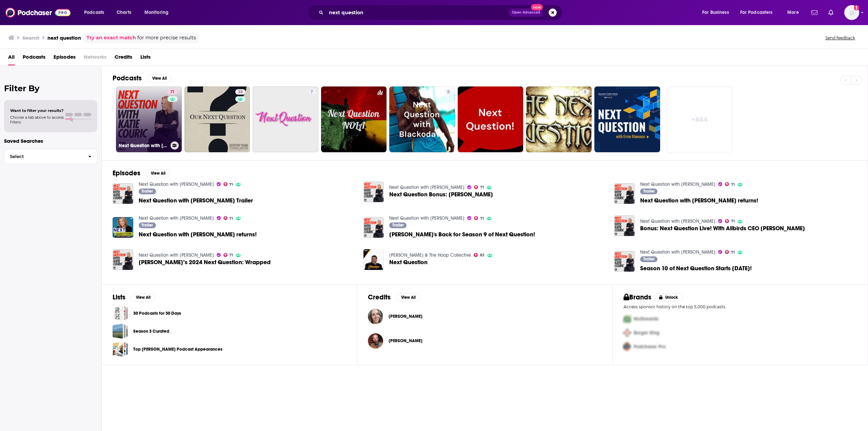 The image size is (868, 431). What do you see at coordinates (124, 13) in the screenshot?
I see `a: Charts` at bounding box center [124, 13].